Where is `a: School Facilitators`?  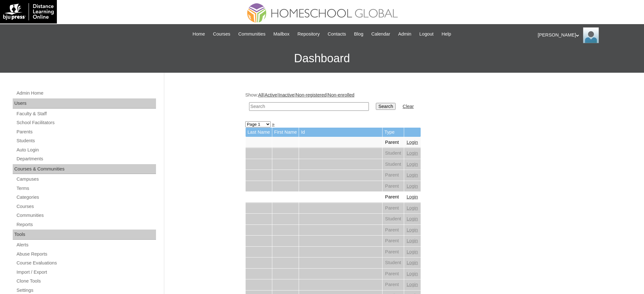 a: School Facilitators is located at coordinates (86, 123).